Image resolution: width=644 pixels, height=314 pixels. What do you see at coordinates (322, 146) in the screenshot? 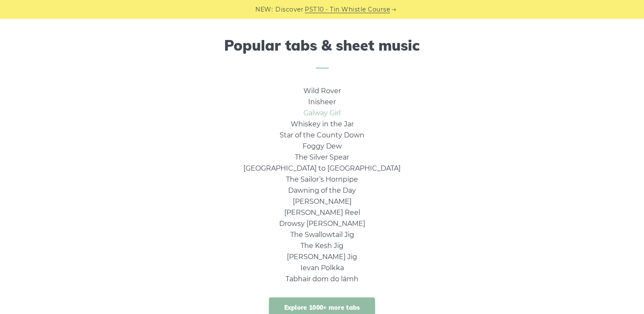
I see `a: Foggy Dew` at bounding box center [322, 146].